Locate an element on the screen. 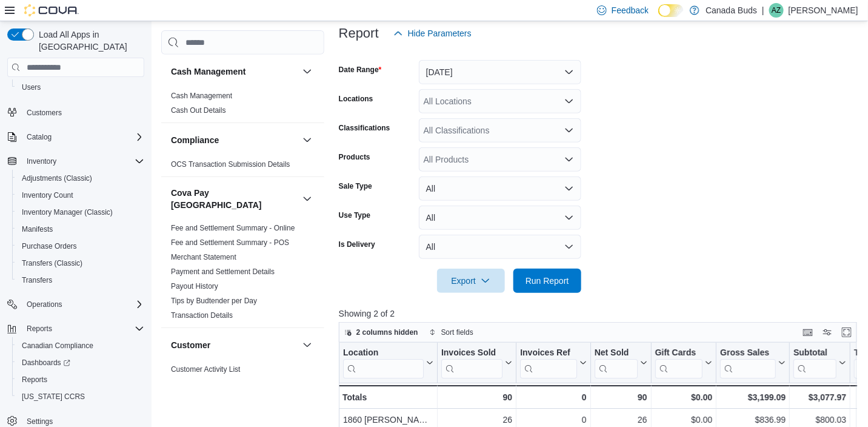 The height and width of the screenshot is (427, 868). button: Keyboard shortcuts is located at coordinates (808, 333).